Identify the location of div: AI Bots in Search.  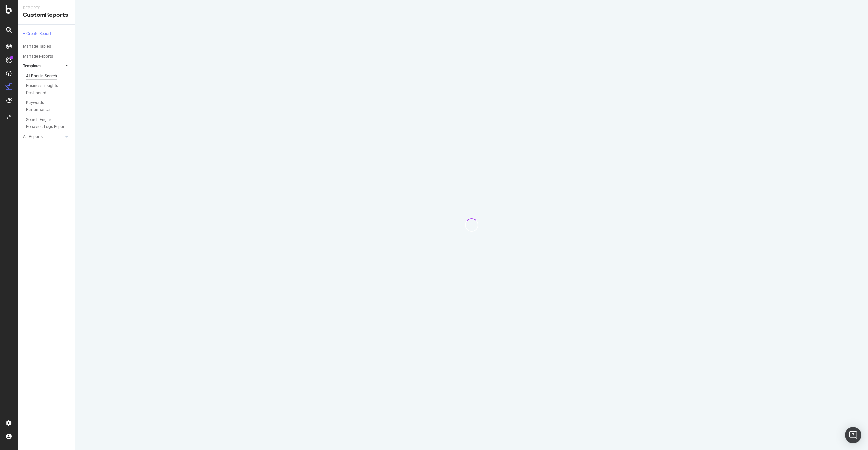
(41, 76).